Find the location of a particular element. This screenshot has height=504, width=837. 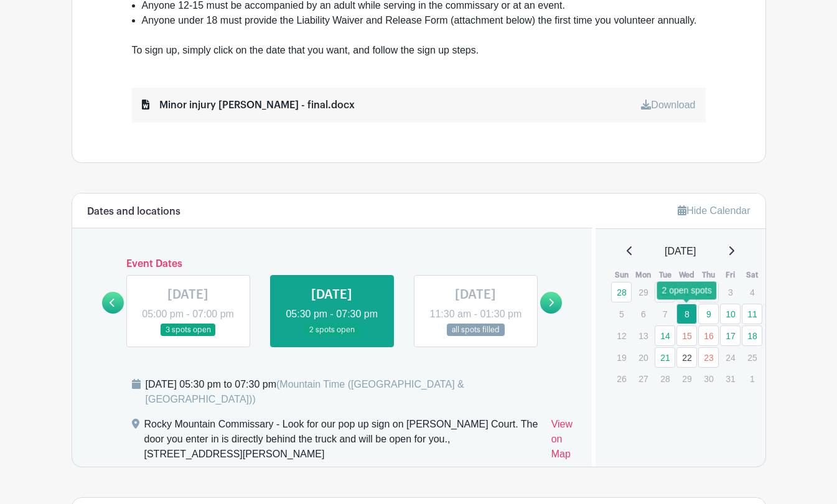

th: Wed is located at coordinates (687, 275).